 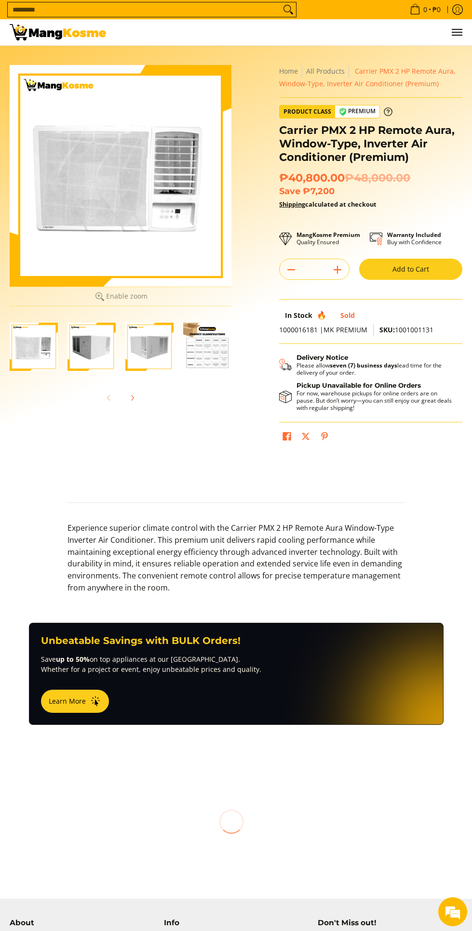 I want to click on button: Shipping & Delivery, so click(x=366, y=365).